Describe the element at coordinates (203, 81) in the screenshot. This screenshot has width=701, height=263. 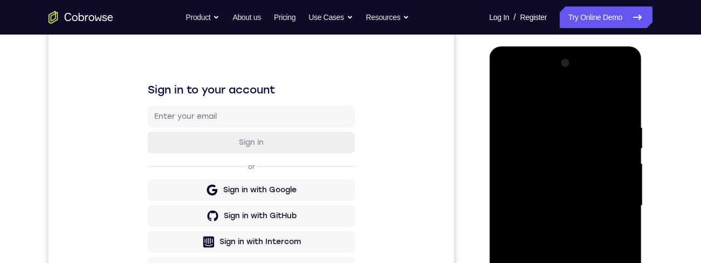
I see `h1: Sign in to your account` at that location.